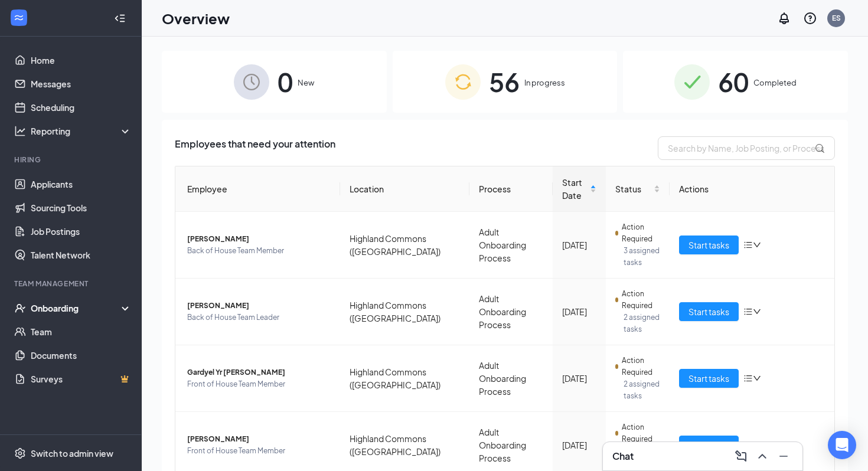 This screenshot has height=471, width=868. What do you see at coordinates (741, 456) in the screenshot?
I see `svg: ComposeMessage` at bounding box center [741, 456].